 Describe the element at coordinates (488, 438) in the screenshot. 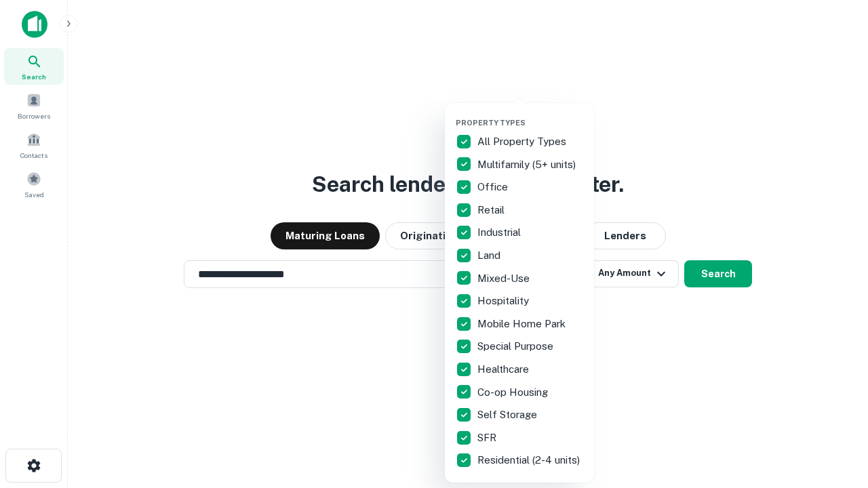

I see `p: SFR` at that location.